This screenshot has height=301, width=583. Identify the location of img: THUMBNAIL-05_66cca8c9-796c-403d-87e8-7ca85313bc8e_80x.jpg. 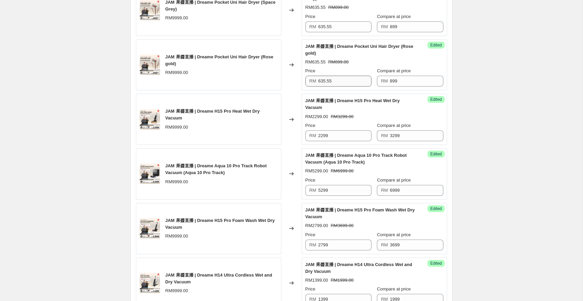
(150, 119).